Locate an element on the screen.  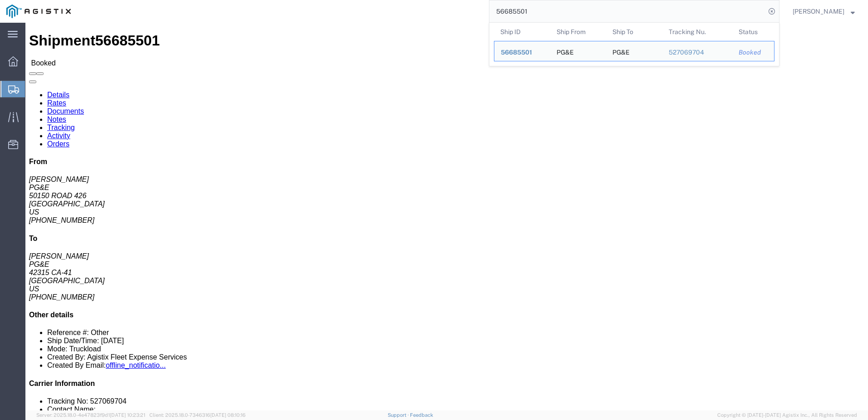
table: Search Results is located at coordinates (636, 44).